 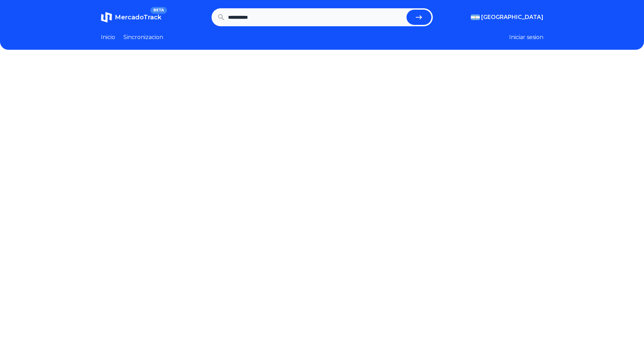 What do you see at coordinates (108, 37) in the screenshot?
I see `a: Inicio` at bounding box center [108, 37].